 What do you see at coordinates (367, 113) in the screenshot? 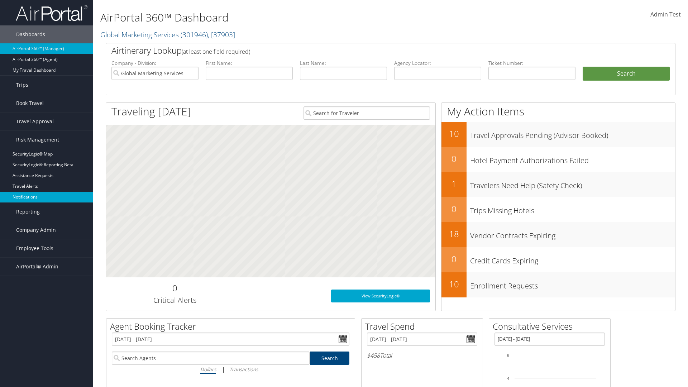
I see `input: Search for Traveler` at bounding box center [367, 113].